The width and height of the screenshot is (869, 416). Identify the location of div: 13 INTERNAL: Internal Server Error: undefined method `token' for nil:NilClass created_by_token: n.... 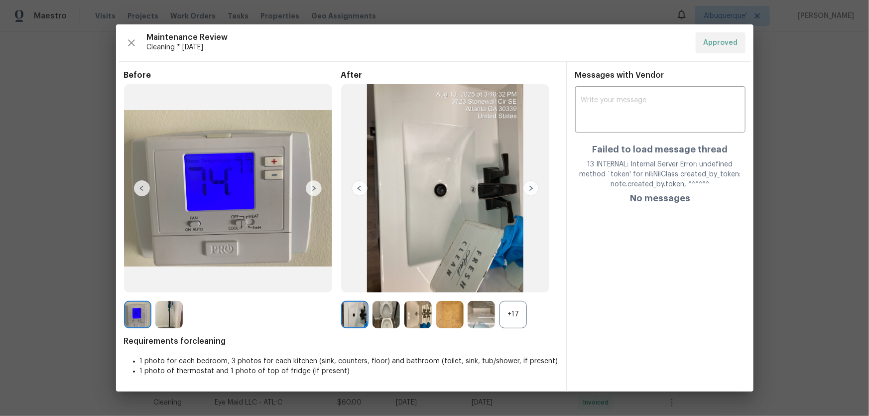
(660, 174).